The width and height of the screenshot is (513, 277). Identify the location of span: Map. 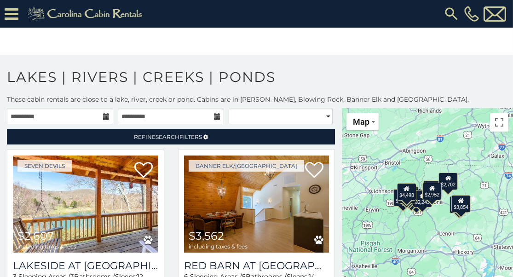
(362, 122).